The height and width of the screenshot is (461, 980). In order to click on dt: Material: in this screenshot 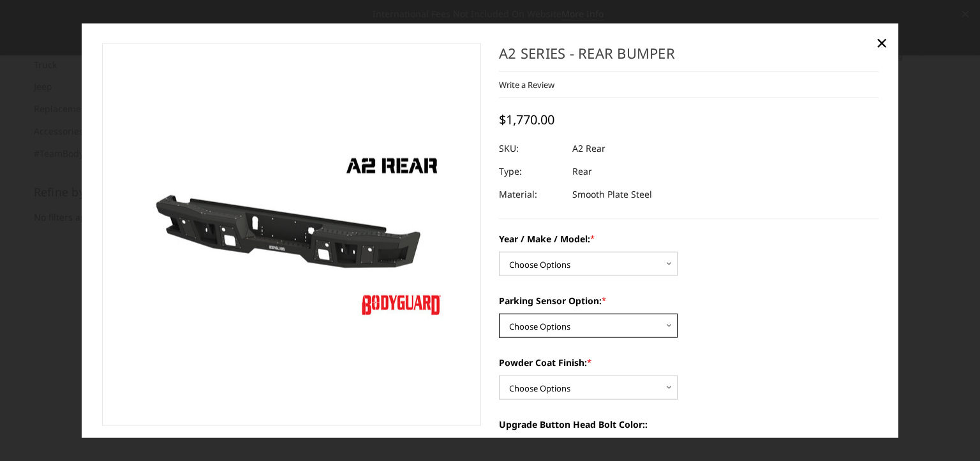, I will do `click(531, 195)`.